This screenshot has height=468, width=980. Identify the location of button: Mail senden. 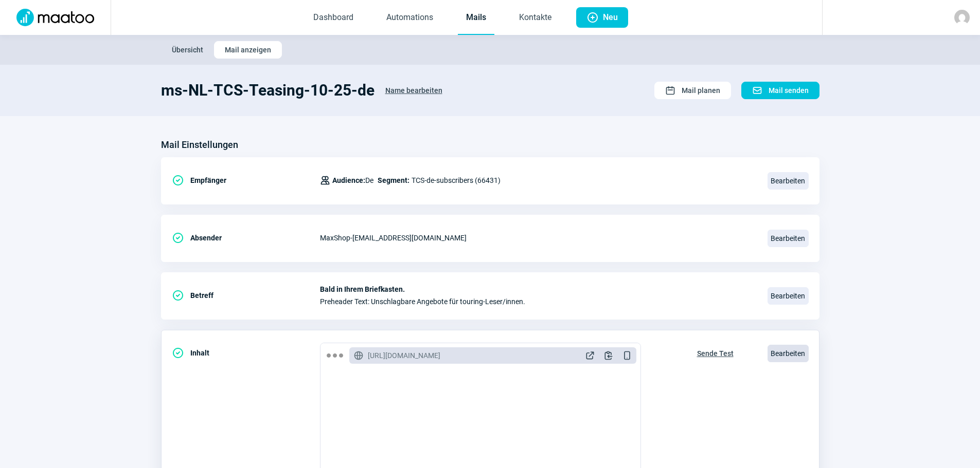
(780, 90).